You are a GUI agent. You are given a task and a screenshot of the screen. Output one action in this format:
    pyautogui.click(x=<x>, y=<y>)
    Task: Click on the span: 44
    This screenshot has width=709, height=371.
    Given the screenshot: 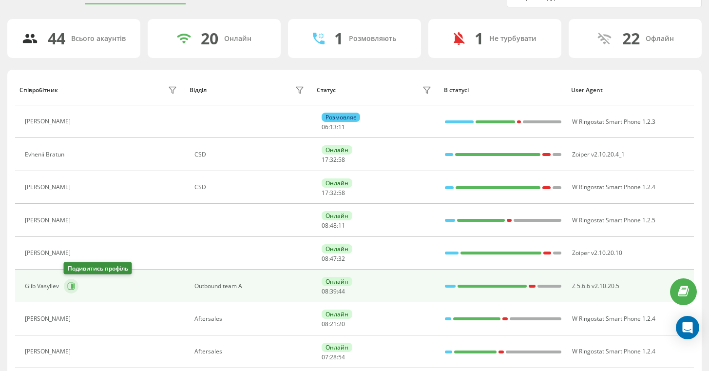 What is the action you would take?
    pyautogui.click(x=342, y=291)
    